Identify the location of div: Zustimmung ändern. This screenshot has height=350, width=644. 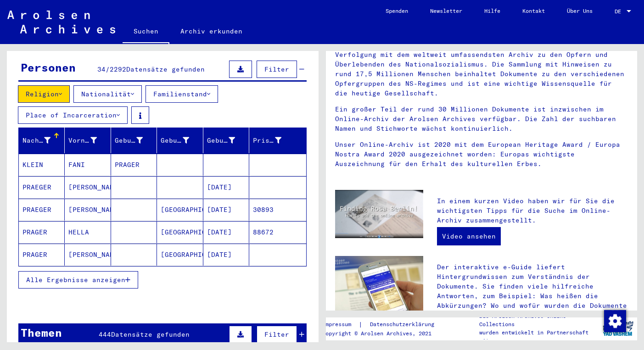
(614, 320).